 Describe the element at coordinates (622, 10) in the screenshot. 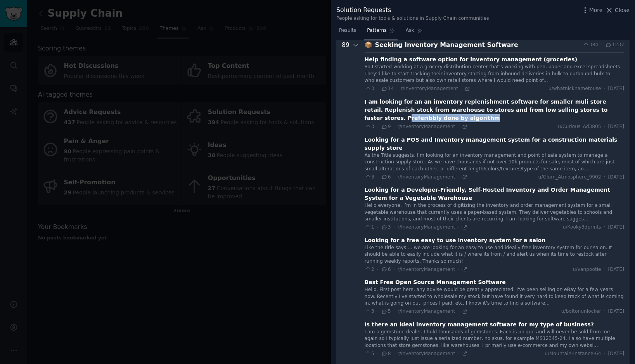

I see `span: Close` at that location.